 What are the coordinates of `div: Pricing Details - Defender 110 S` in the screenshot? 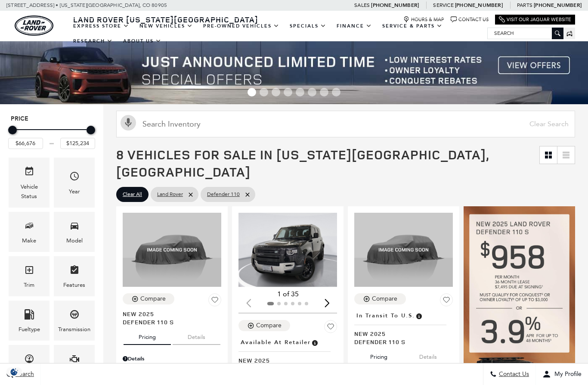 It's located at (172, 358).